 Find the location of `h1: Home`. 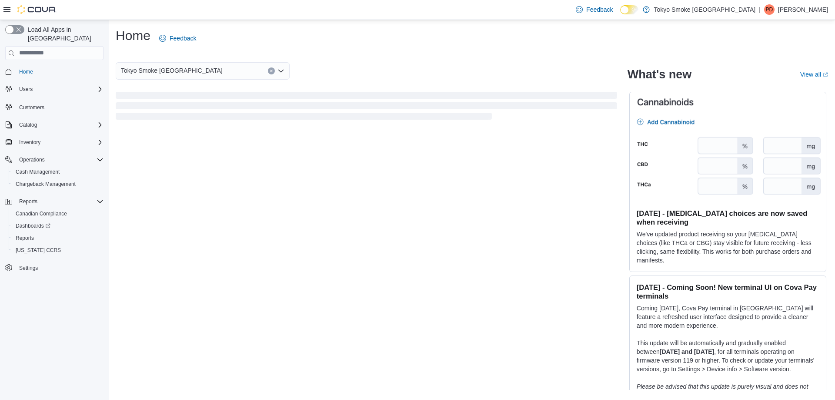

h1: Home is located at coordinates (133, 36).